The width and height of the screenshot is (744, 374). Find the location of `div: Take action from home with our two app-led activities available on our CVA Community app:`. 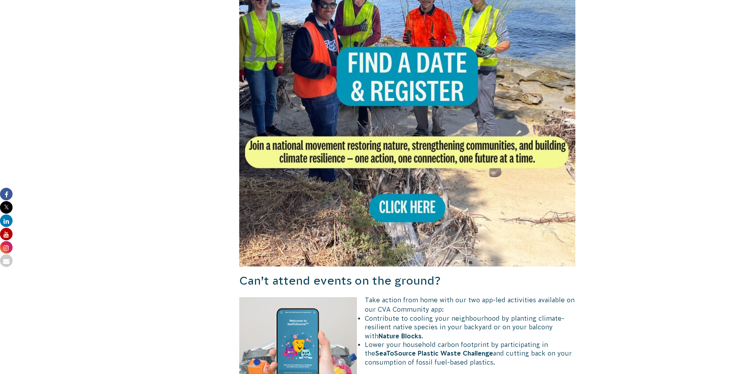

div: Take action from home with our two app-led activities available on our CVA Community app: is located at coordinates (408, 305).